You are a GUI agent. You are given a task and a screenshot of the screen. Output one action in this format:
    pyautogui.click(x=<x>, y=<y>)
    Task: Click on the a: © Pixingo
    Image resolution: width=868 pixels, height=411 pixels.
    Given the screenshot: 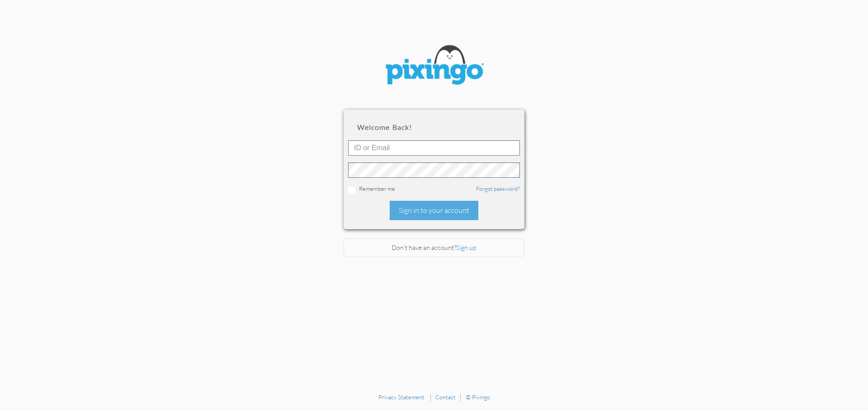 What is the action you would take?
    pyautogui.click(x=478, y=397)
    